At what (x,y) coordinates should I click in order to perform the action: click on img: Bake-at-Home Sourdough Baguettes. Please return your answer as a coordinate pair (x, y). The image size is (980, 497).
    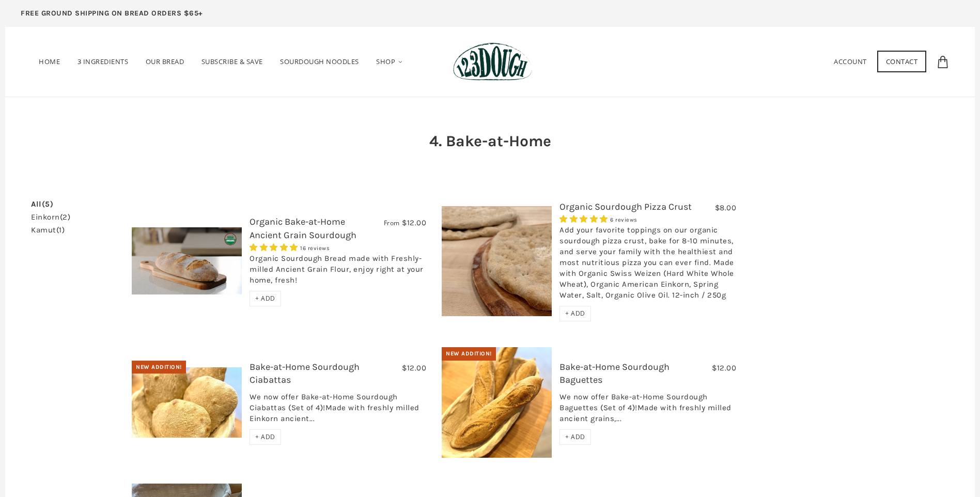
    Looking at the image, I should click on (497, 402).